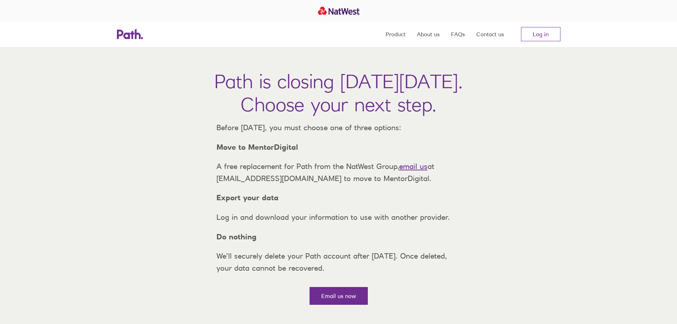 This screenshot has height=324, width=677. Describe the element at coordinates (396, 34) in the screenshot. I see `a: Product` at that location.